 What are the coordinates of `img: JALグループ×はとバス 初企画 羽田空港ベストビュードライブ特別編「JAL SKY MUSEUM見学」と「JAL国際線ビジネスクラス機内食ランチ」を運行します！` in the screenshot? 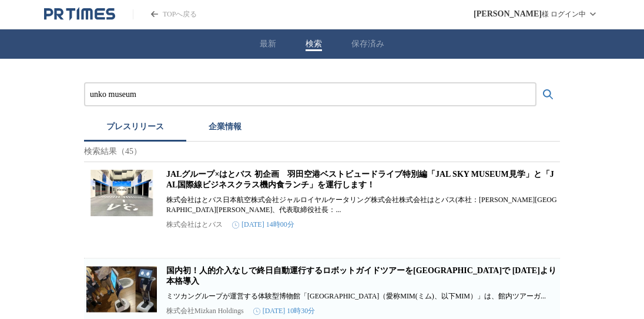 It's located at (122, 193).